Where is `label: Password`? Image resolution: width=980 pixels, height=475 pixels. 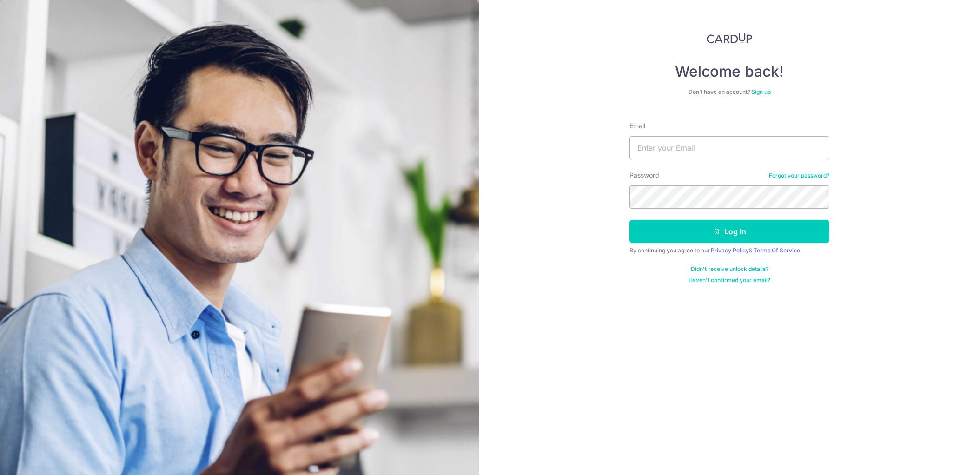 label: Password is located at coordinates (645, 175).